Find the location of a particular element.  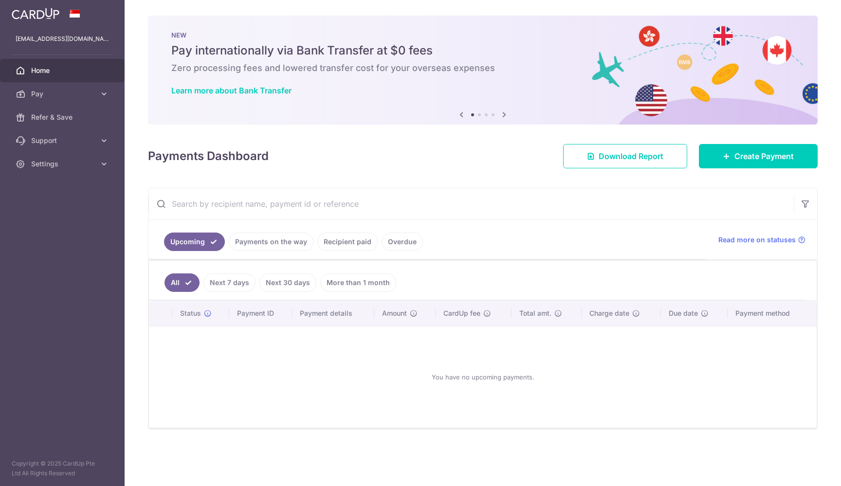

span: Create Payment is located at coordinates (764, 156).